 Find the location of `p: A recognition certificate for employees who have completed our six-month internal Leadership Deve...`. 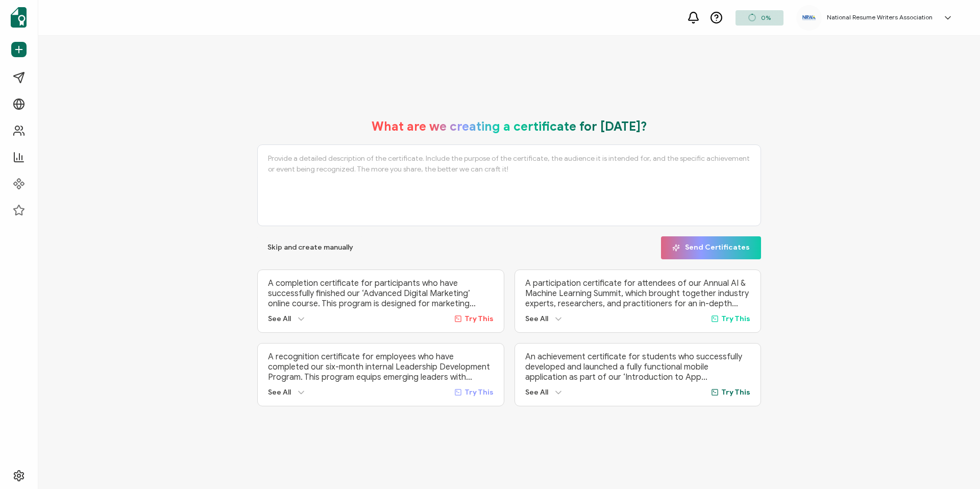

p: A recognition certificate for employees who have completed our six-month internal Leadership Deve... is located at coordinates (381, 367).